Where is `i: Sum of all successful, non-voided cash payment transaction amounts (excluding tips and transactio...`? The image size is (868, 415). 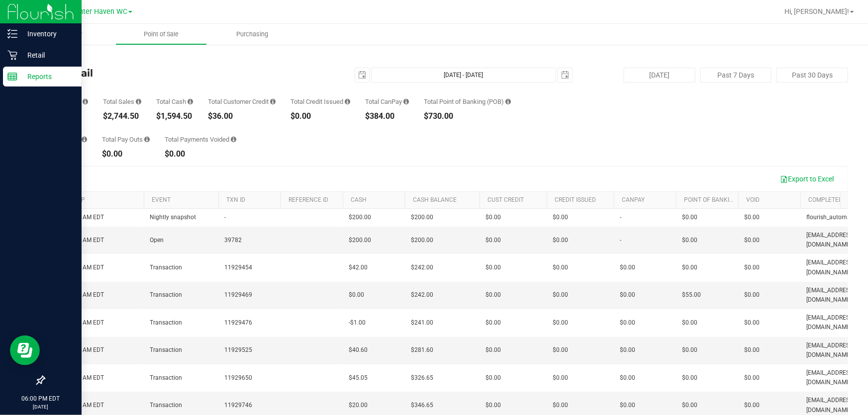
i: Sum of all successful, non-voided cash payment transaction amounts (excluding tips and transactio... is located at coordinates (190, 102).